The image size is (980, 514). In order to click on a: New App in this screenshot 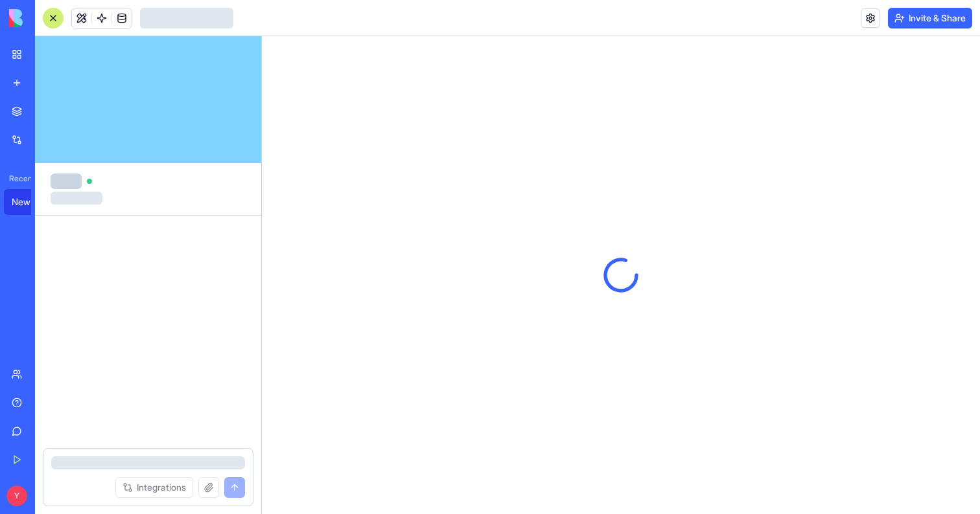, I will do `click(30, 202)`.